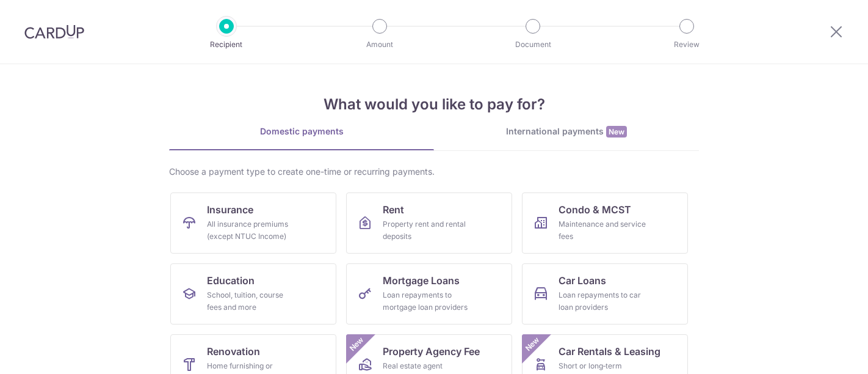 This screenshot has width=868, height=374. What do you see at coordinates (55, 32) in the screenshot?
I see `img: CardUp` at bounding box center [55, 32].